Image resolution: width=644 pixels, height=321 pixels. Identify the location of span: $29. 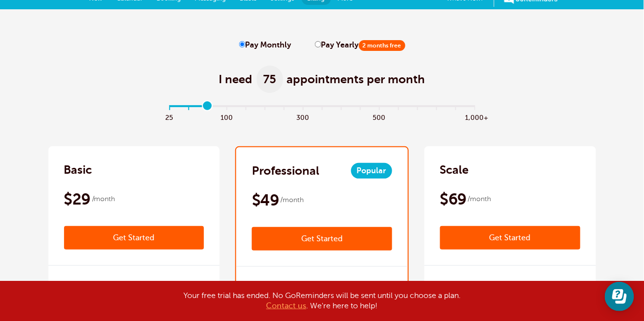
(77, 199).